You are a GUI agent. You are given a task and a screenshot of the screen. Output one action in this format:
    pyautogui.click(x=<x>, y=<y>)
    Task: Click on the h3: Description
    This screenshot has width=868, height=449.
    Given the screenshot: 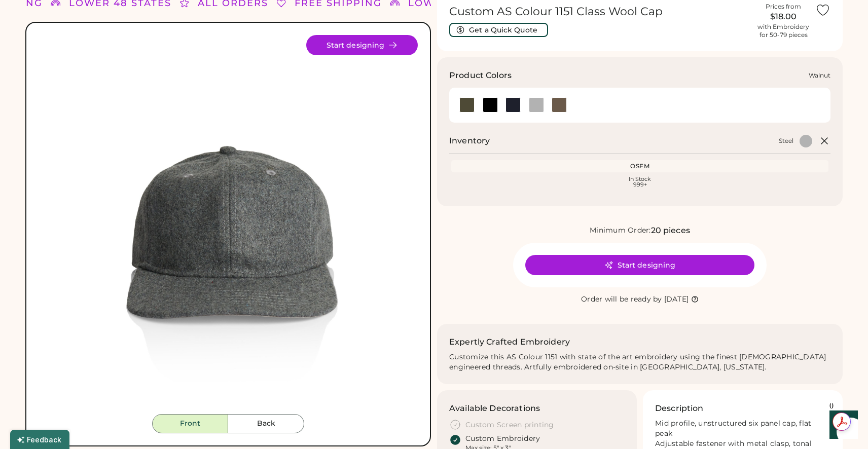 What is the action you would take?
    pyautogui.click(x=680, y=408)
    